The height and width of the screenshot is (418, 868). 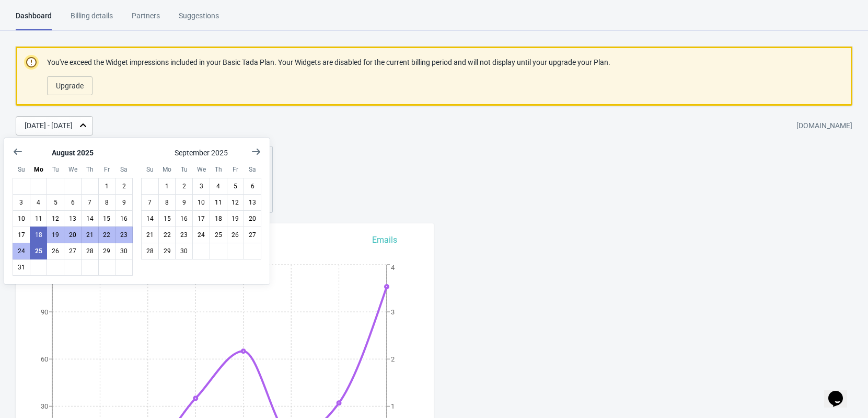 What do you see at coordinates (107, 202) in the screenshot?
I see `button: August 8 2025` at bounding box center [107, 202].